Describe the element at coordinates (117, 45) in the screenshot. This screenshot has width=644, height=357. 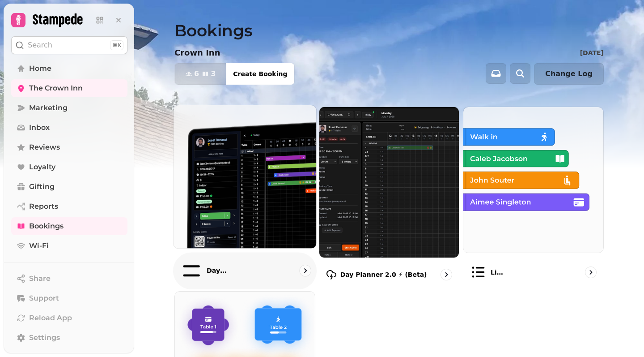
I see `div: ⌘K` at that location.